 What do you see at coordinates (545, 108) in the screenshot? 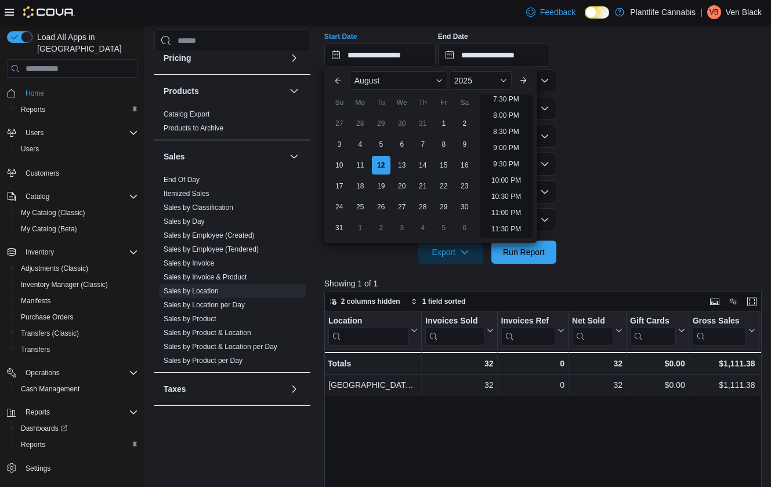
I see `button: Open list of options` at bounding box center [545, 108].